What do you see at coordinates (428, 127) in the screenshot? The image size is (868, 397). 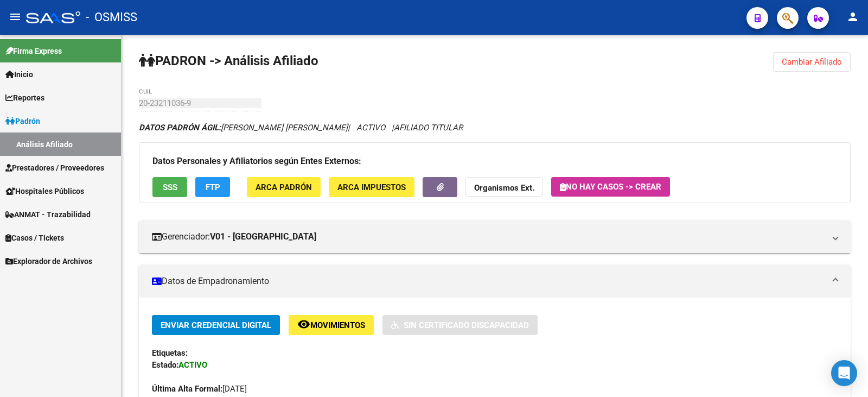 I see `span: AFILIADO TITULAR` at bounding box center [428, 127].